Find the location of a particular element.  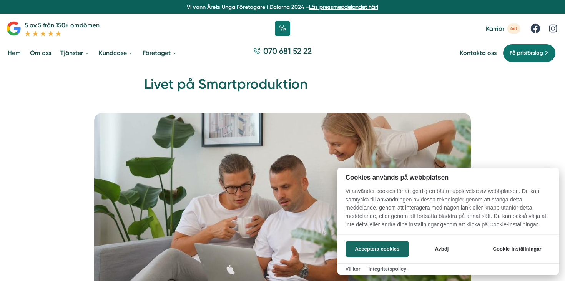

button: Acceptera cookies is located at coordinates (377, 249).